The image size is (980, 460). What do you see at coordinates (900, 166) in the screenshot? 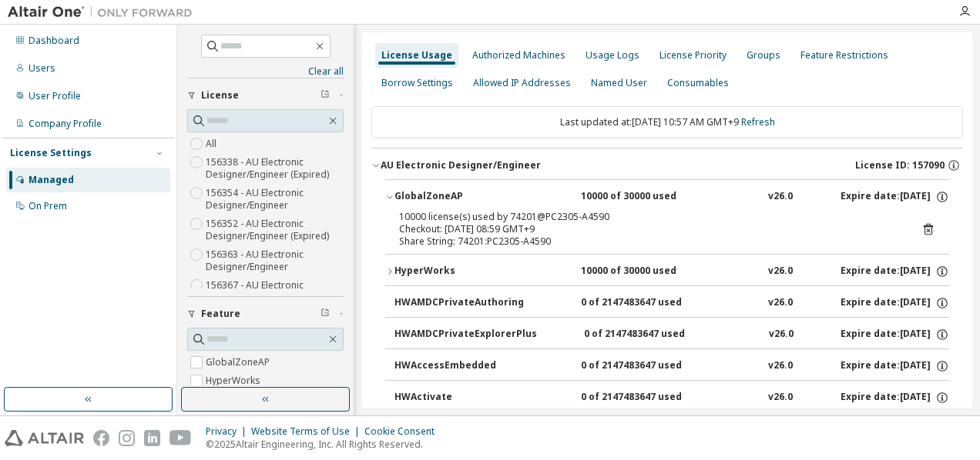
I see `span: License ID: 157090` at bounding box center [900, 166].